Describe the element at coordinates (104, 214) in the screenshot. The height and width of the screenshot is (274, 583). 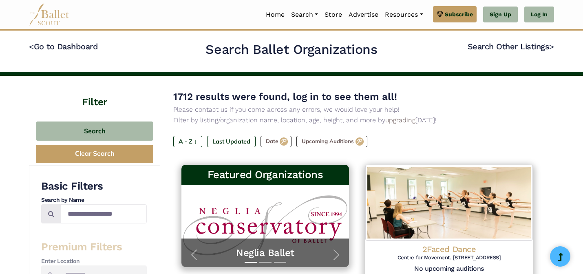
I see `input: Search by names...` at that location.